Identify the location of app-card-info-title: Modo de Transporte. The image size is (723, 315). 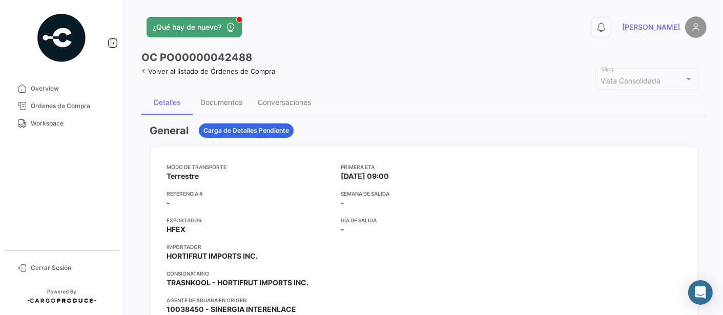
(250, 167).